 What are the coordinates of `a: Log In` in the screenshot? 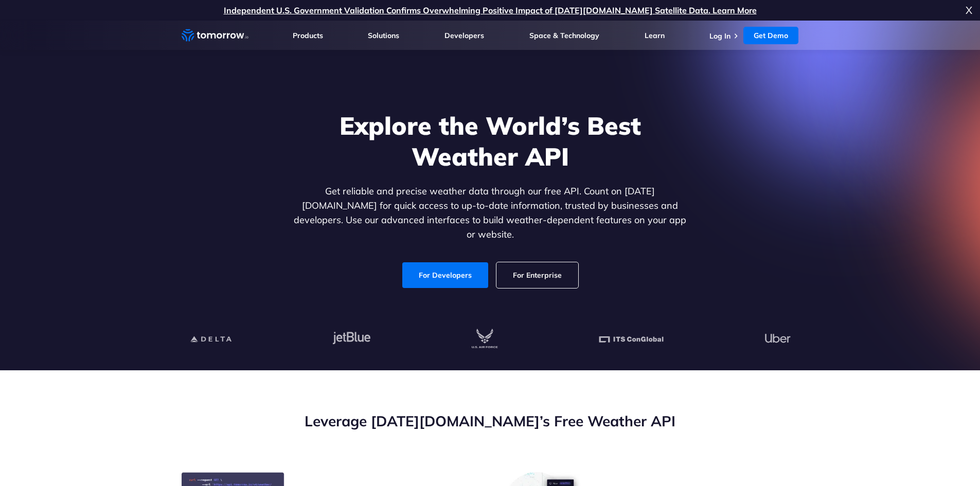 It's located at (720, 36).